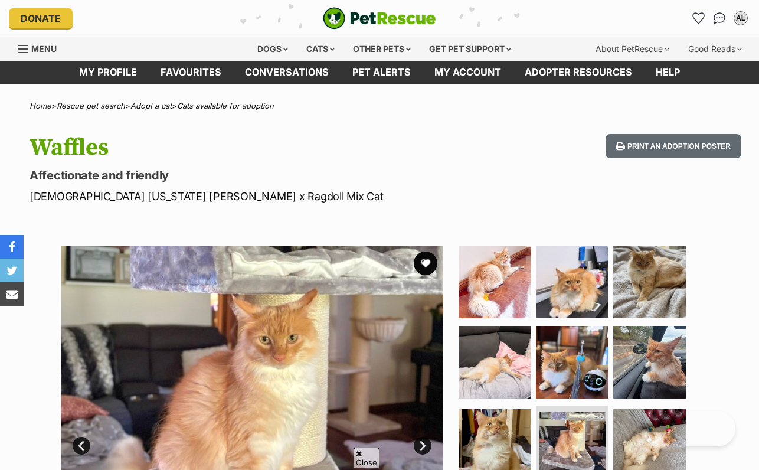 Image resolution: width=759 pixels, height=470 pixels. I want to click on a: Menu, so click(41, 48).